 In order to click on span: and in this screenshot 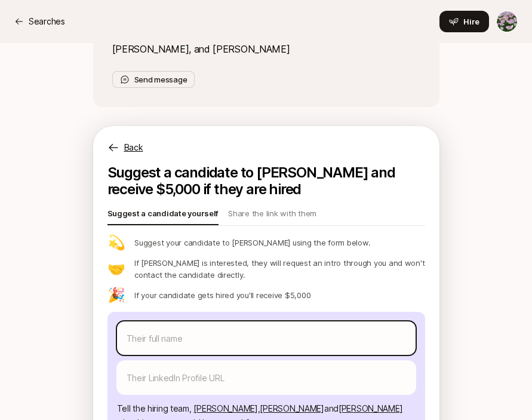, I will do `click(363, 408)`.